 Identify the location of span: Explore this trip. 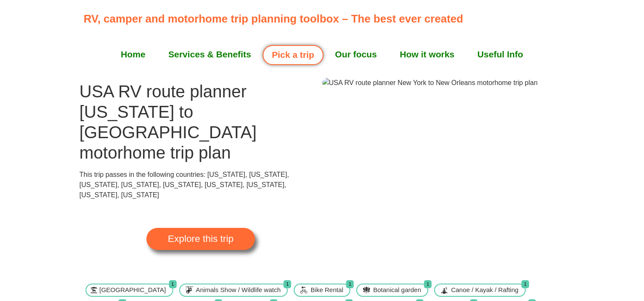
(201, 239).